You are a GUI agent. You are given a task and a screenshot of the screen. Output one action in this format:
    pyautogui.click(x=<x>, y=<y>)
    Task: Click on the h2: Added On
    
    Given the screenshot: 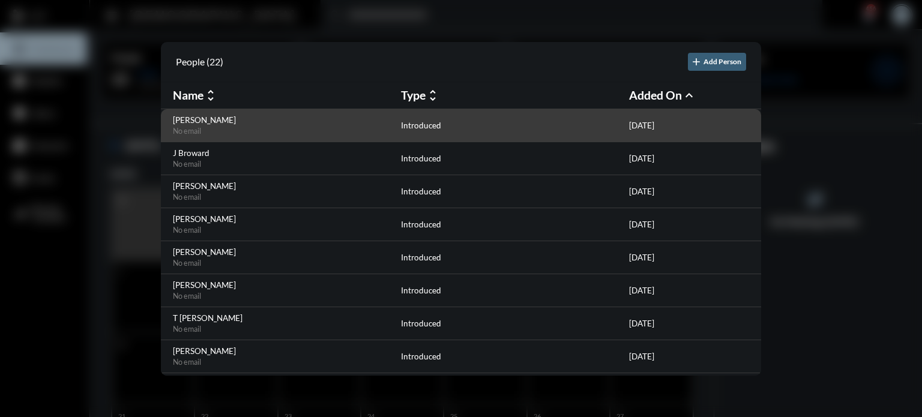 What is the action you would take?
    pyautogui.click(x=655, y=95)
    